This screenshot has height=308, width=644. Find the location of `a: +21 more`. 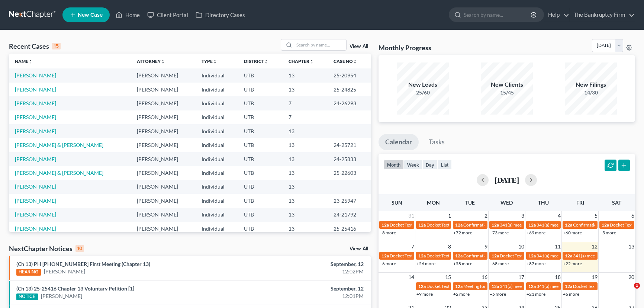

a: +21 more is located at coordinates (536, 294).